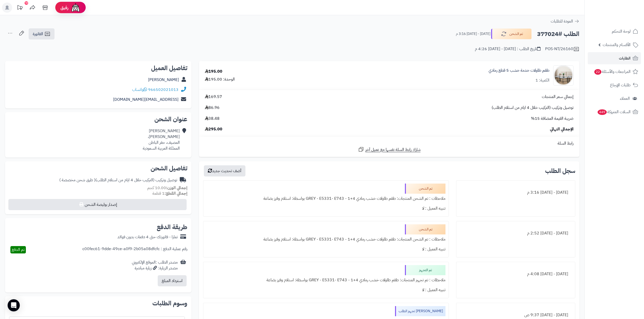 Image resolution: width=644 pixels, height=319 pixels. I want to click on span: العودة للطلبات, so click(562, 21).